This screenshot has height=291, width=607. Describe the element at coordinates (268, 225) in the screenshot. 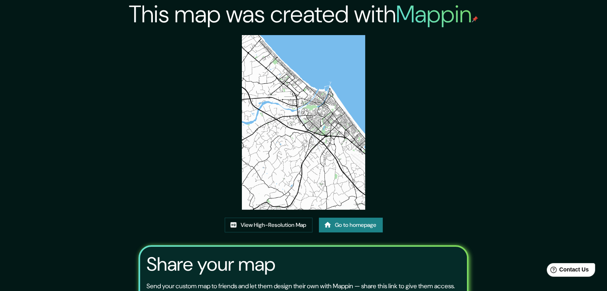

I see `a: View High-Resolution Map` at that location.